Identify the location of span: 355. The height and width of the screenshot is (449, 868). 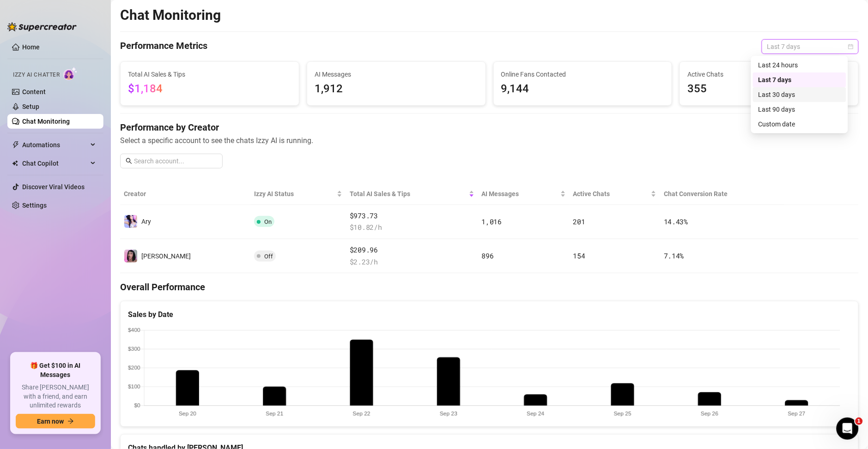
(770, 89).